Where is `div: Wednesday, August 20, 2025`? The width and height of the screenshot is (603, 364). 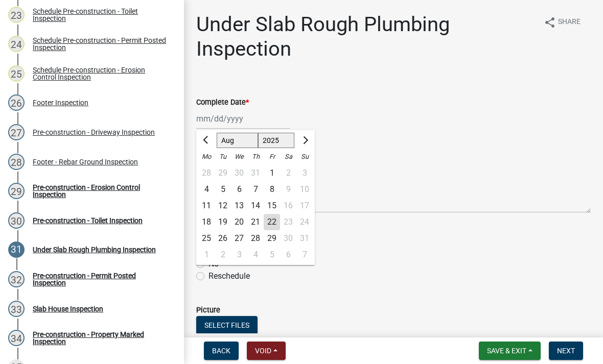 div: Wednesday, August 20, 2025 is located at coordinates (239, 222).